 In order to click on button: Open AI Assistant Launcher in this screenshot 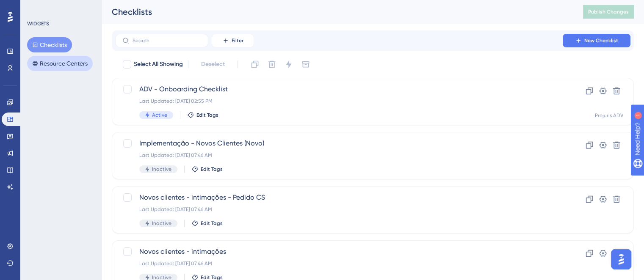, I will do `click(12, 12)`.